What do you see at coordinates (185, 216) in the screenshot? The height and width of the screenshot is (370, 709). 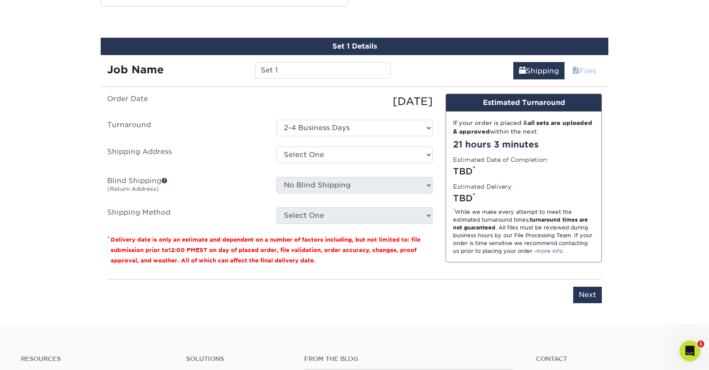 I see `label: Shipping Method` at bounding box center [185, 216].